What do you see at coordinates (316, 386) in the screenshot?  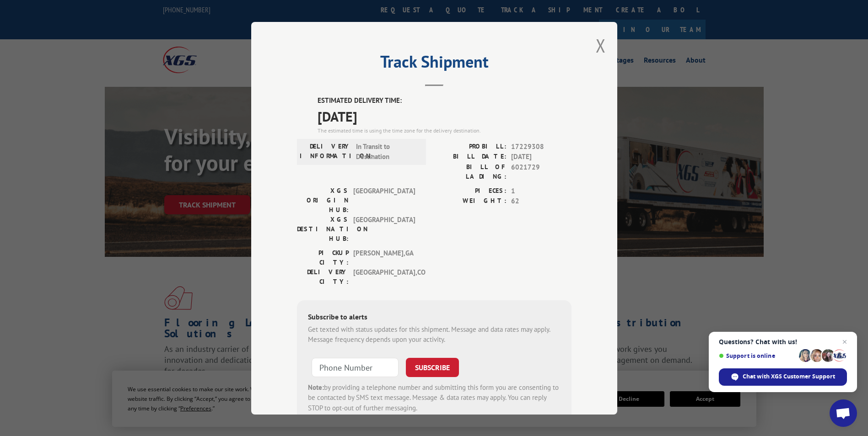 I see `strong: Note:` at bounding box center [316, 386].